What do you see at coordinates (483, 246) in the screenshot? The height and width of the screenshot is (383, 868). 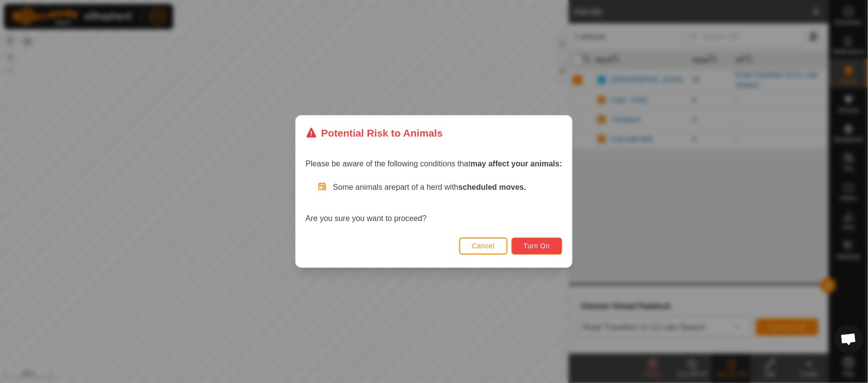 I see `button: Cancel` at bounding box center [483, 246].